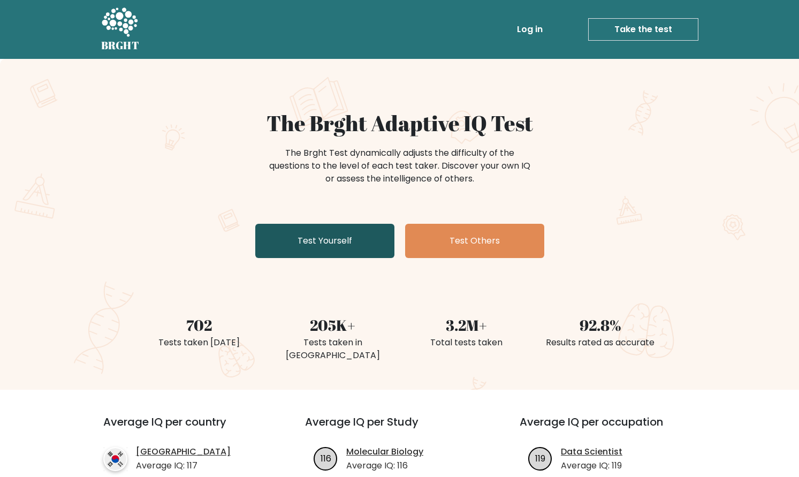 This screenshot has height=477, width=799. I want to click on div: 702, so click(199, 325).